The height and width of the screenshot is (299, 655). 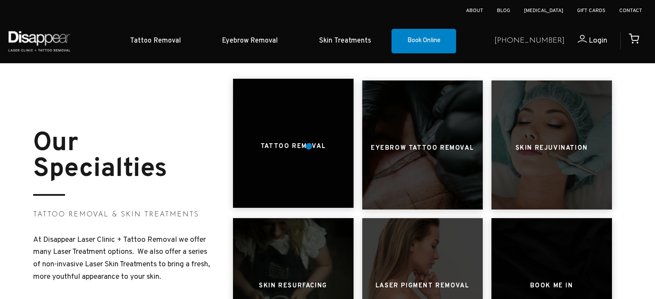 I want to click on a: Tattoo Removal, so click(x=155, y=41).